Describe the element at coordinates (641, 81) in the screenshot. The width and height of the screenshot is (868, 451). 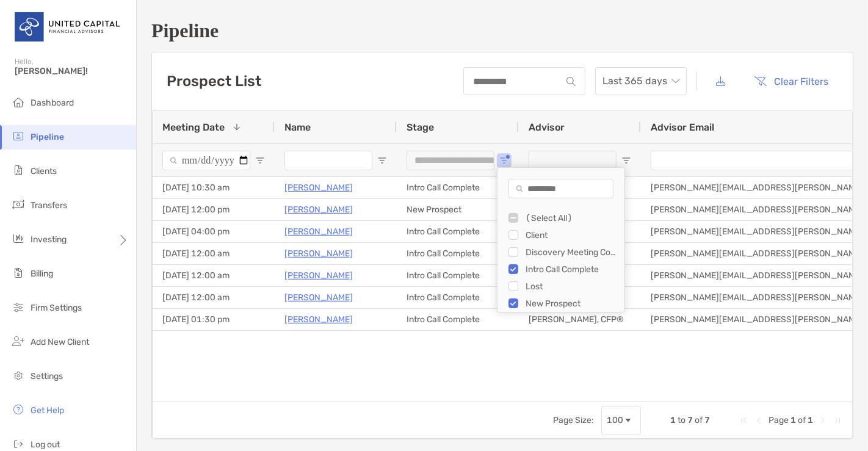
I see `span: Last 365 days` at that location.